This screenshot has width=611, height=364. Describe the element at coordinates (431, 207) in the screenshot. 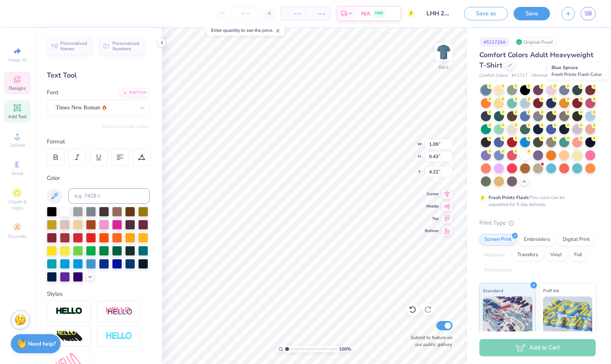

I see `span: Middle` at that location.